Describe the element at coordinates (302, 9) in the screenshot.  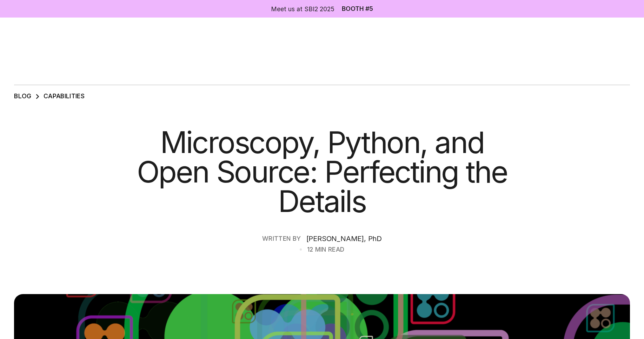
I see `div: Meet us at SBI2 2025` at that location.